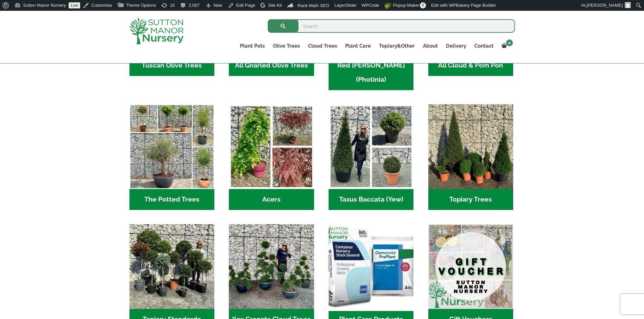  What do you see at coordinates (271, 266) in the screenshot?
I see `img: Home - 9CE163CB 973F 4905 8AD5 A9A890F87D43` at bounding box center [271, 266].